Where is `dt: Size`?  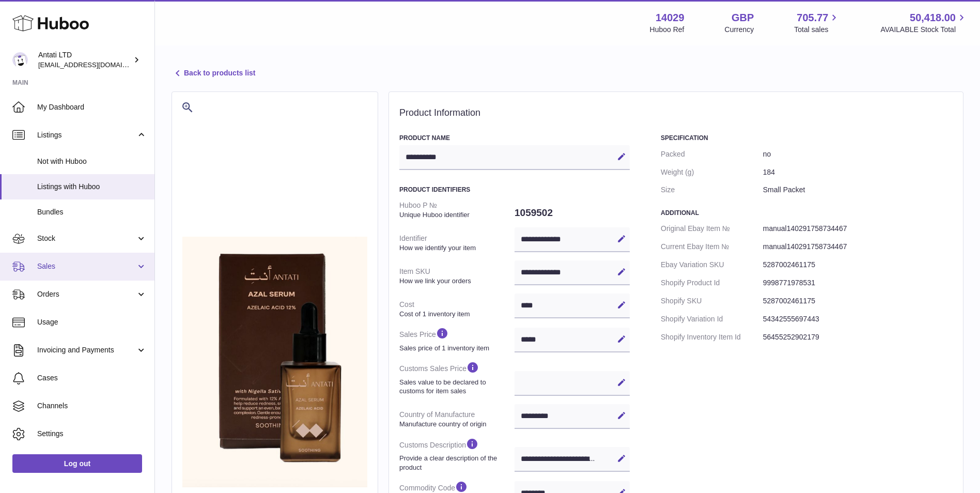
dt: Size is located at coordinates (712, 190).